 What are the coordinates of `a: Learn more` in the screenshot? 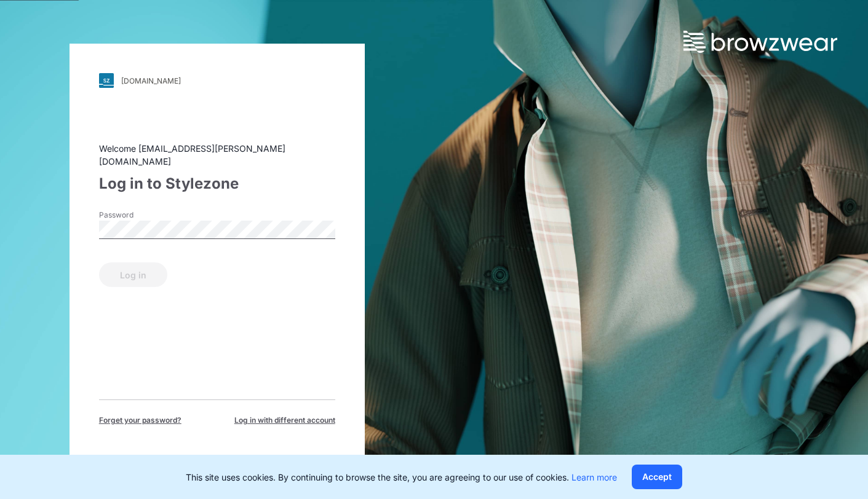 It's located at (594, 477).